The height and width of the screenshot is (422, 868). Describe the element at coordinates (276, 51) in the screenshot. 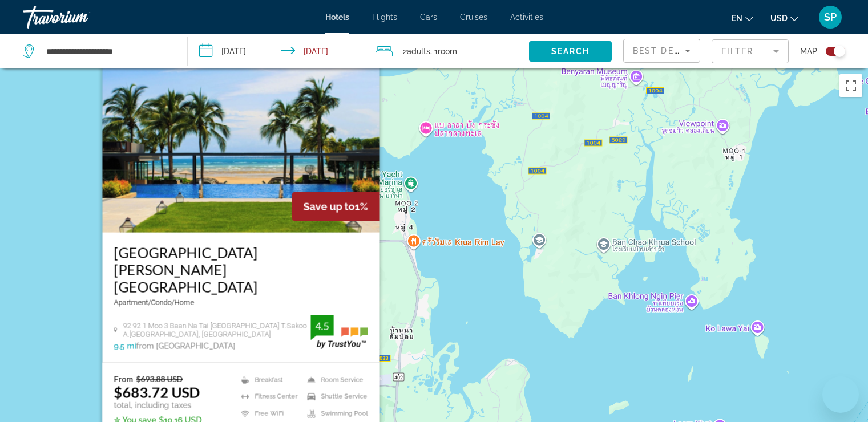

I see `button: Check-in date: Sep 21, 2025 Check-out date: Sep 23, 2025` at that location.